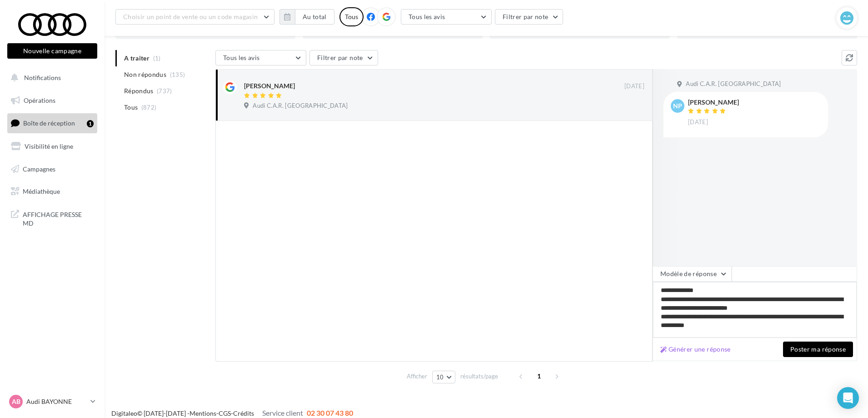 This screenshot has width=868, height=418. I want to click on a: Campagnes, so click(52, 170).